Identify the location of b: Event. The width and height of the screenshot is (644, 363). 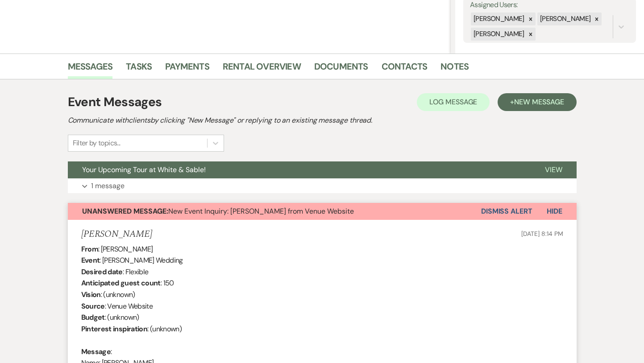
(91, 260).